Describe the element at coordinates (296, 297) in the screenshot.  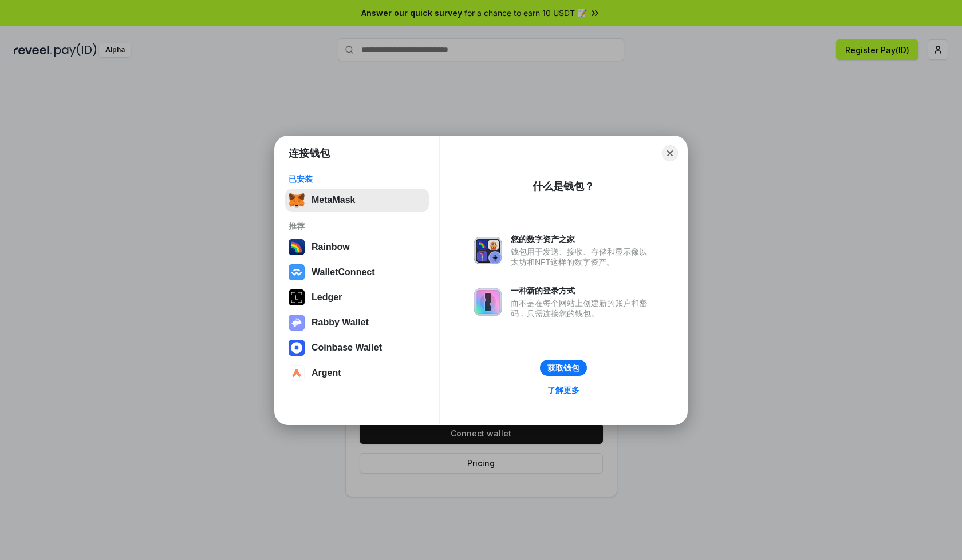
I see `img: svg+xml,%3Csvg%20xmlns%3D%22http%3A%2F%2Fwww.w3.org%2F2000%2Fsvg%22%20width%3D%2228%22%20height%3...` at that location.